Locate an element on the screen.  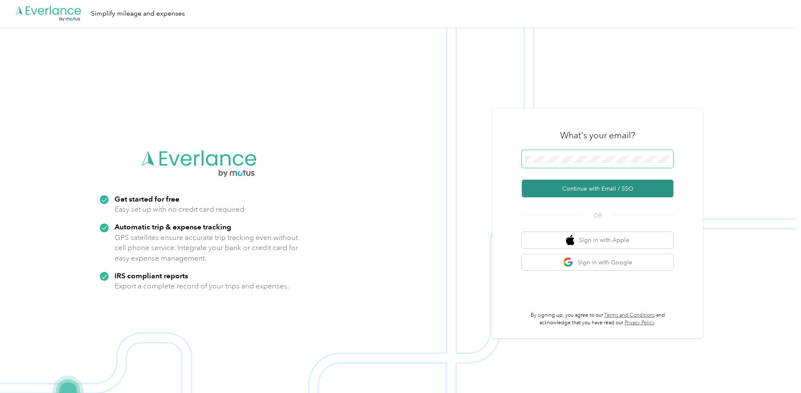
p: Export a complete record of your trips and expenses. is located at coordinates (202, 286).